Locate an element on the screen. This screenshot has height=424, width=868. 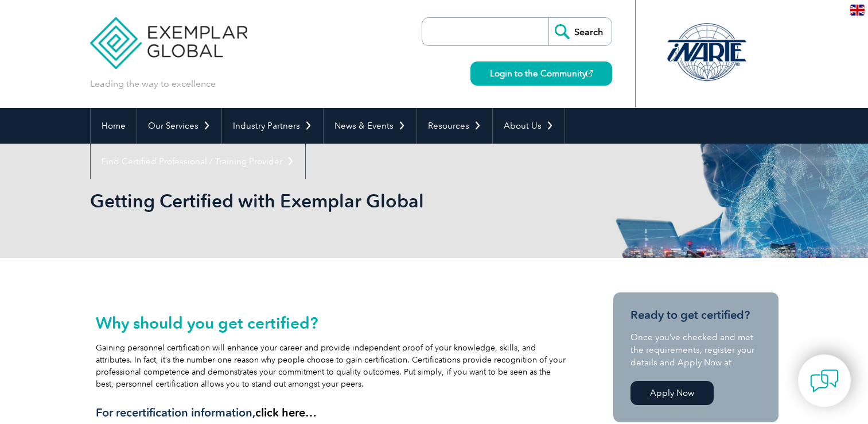
p: Leading the way to excellence is located at coordinates (152, 84).